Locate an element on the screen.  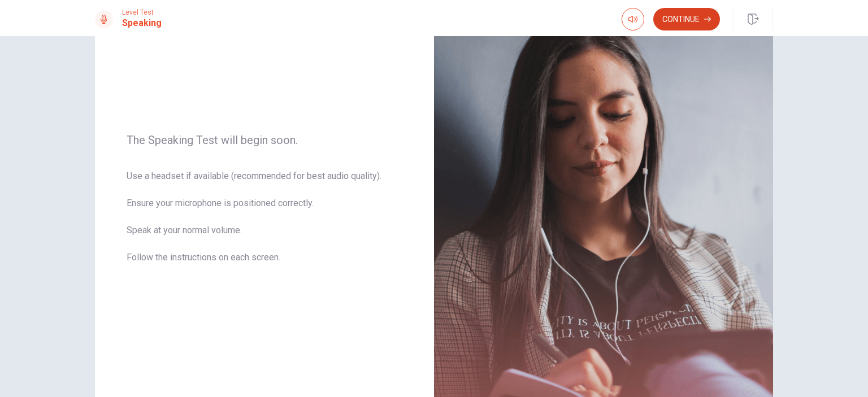
h1: Speaking is located at coordinates (142, 23).